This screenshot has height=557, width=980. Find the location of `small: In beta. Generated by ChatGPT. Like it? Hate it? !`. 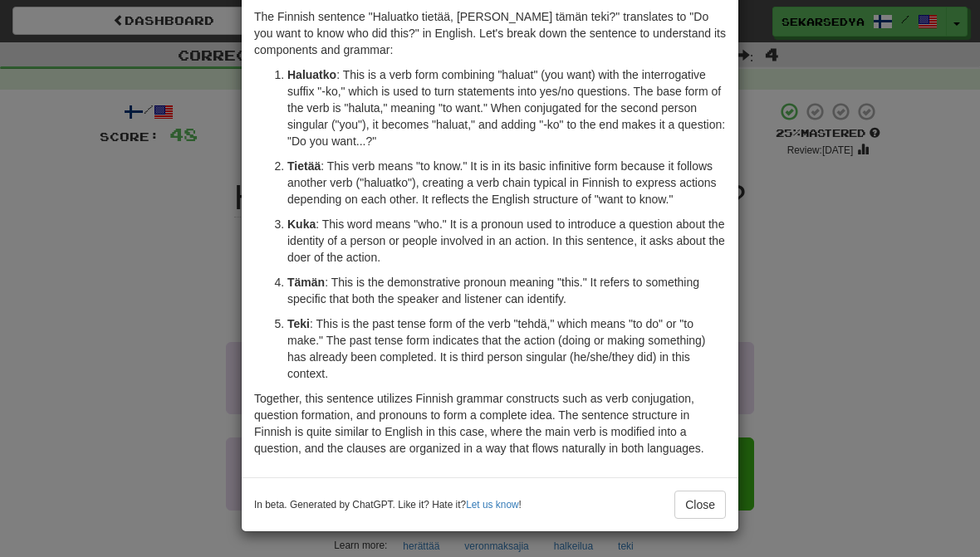

small: In beta. Generated by ChatGPT. Like it? Hate it? ! is located at coordinates (388, 505).